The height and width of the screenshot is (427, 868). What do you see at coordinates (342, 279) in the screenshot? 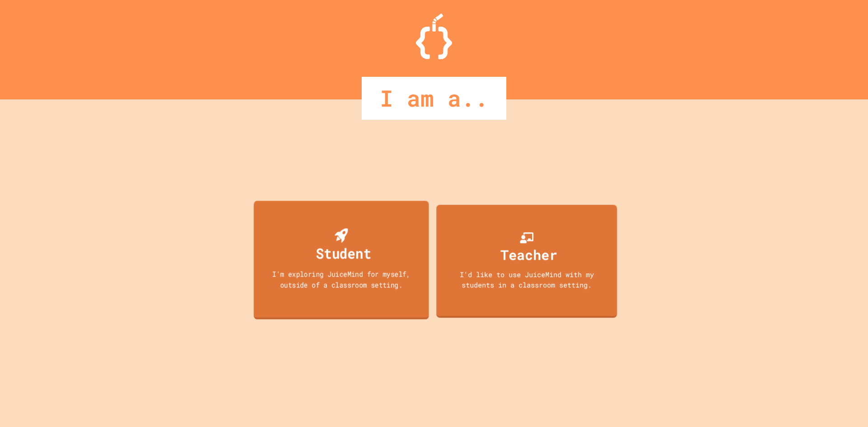
I see `div: I'm exploring JuiceMind for myself, outside of a classroom setting.` at bounding box center [342, 279].